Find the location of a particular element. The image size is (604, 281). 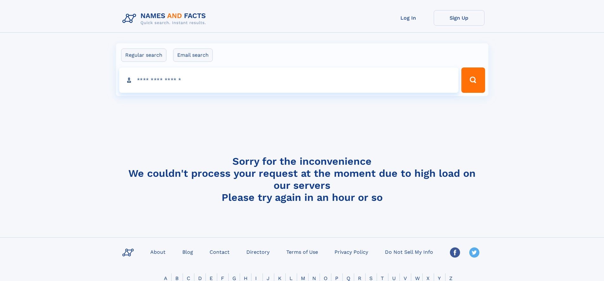

a: About is located at coordinates (158, 252).